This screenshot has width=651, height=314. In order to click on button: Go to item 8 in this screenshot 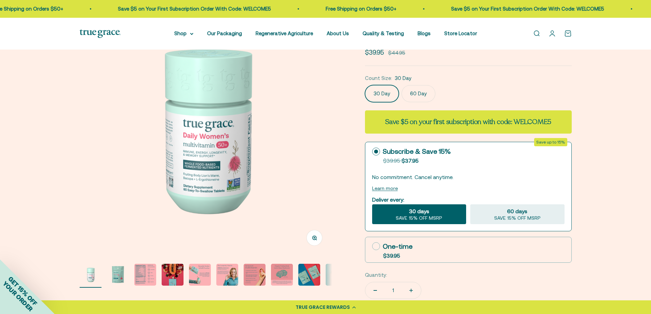, I will do `click(282, 276)`.